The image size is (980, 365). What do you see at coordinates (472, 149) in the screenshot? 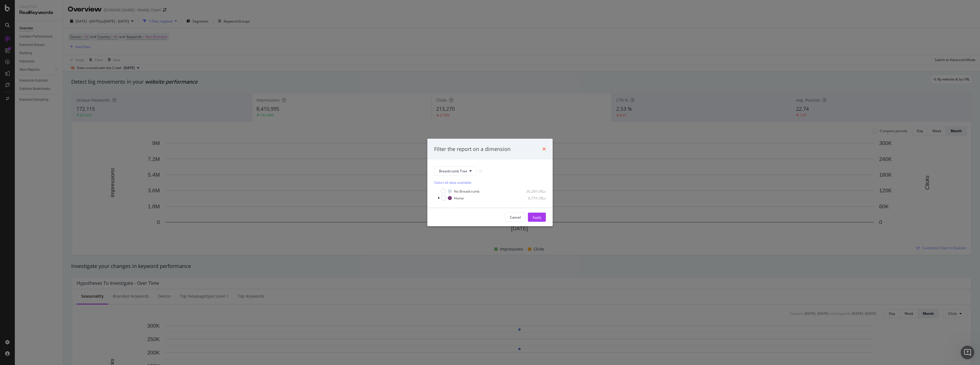
I see `div: Filter the report on a dimension` at bounding box center [472, 149].